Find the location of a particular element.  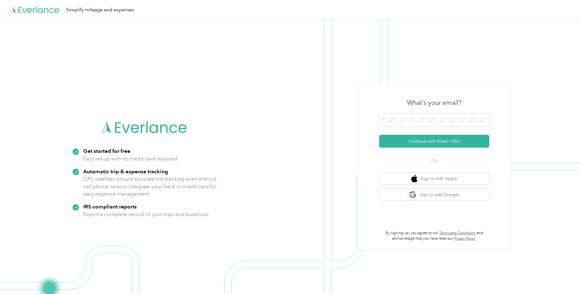

img: google logo is located at coordinates (413, 195).